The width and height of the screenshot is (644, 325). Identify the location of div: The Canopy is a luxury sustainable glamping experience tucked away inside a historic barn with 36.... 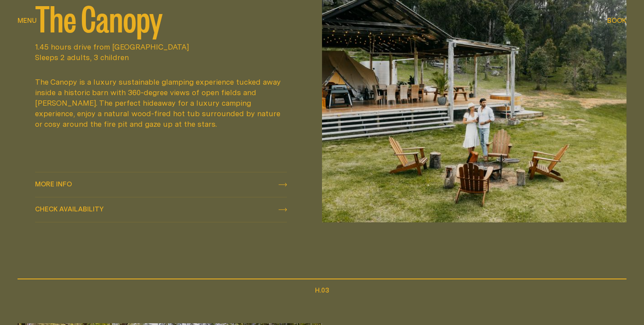
(161, 103).